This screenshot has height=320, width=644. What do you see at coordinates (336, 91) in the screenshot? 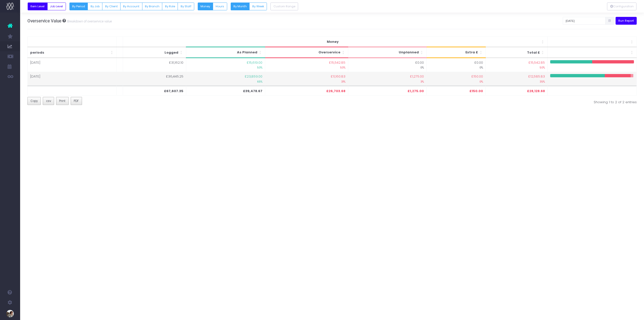
I see `span: £26,703.68` at bounding box center [336, 91].